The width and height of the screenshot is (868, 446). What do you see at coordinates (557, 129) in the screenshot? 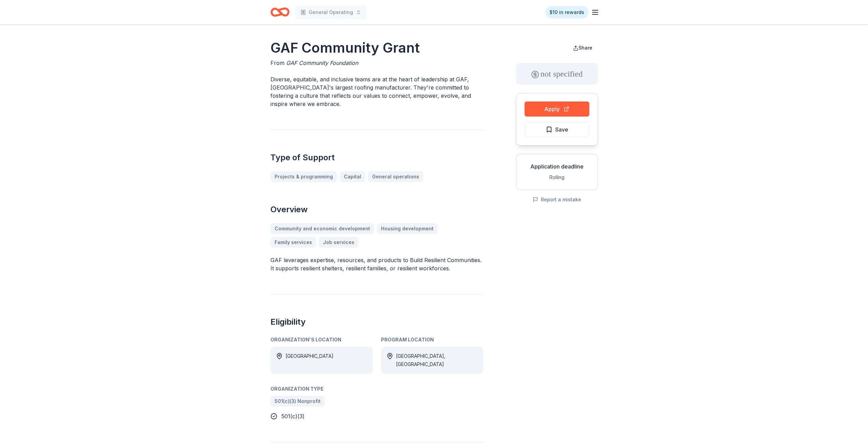
I see `button: Save` at bounding box center [557, 129].